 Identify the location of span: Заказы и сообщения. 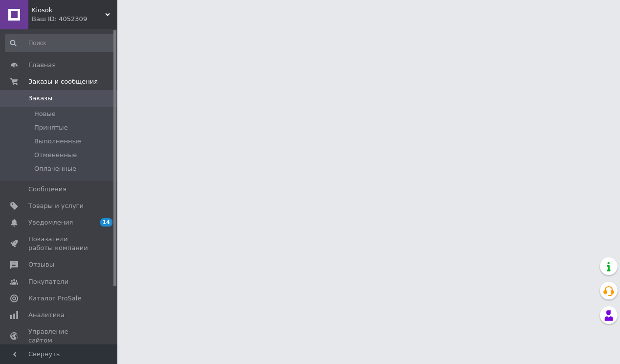
(63, 81).